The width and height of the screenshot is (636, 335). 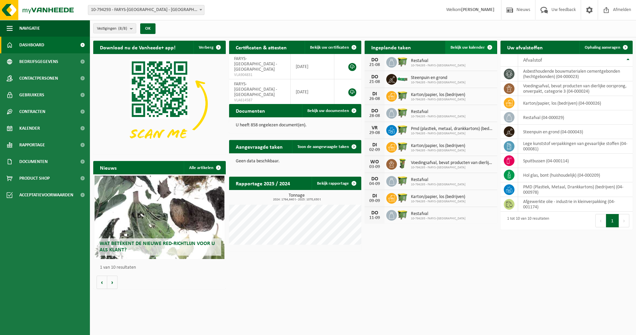 What do you see at coordinates (375, 218) in the screenshot?
I see `div: 11-09` at bounding box center [375, 218].